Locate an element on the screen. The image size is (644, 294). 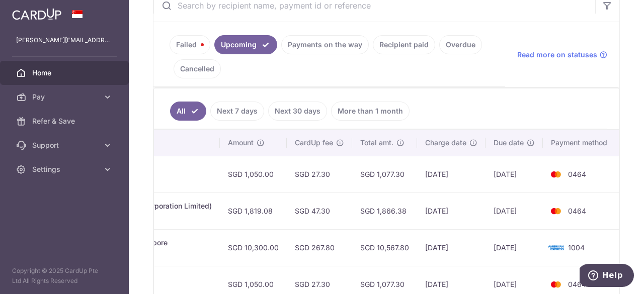
a: More than 1 month is located at coordinates (370, 111).